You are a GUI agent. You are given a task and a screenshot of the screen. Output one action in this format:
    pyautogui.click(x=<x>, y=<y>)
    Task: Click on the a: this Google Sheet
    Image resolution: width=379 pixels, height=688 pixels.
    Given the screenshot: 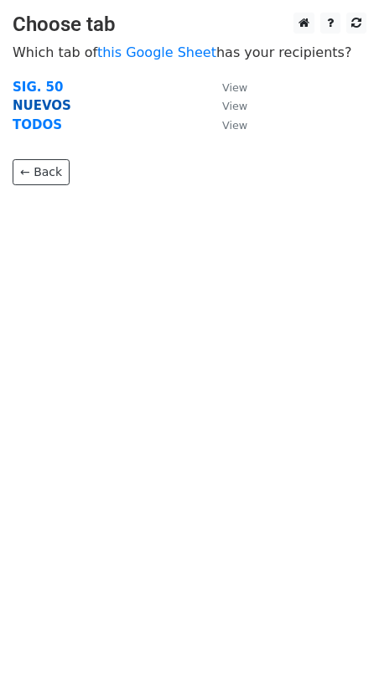 What is the action you would take?
    pyautogui.click(x=157, y=52)
    